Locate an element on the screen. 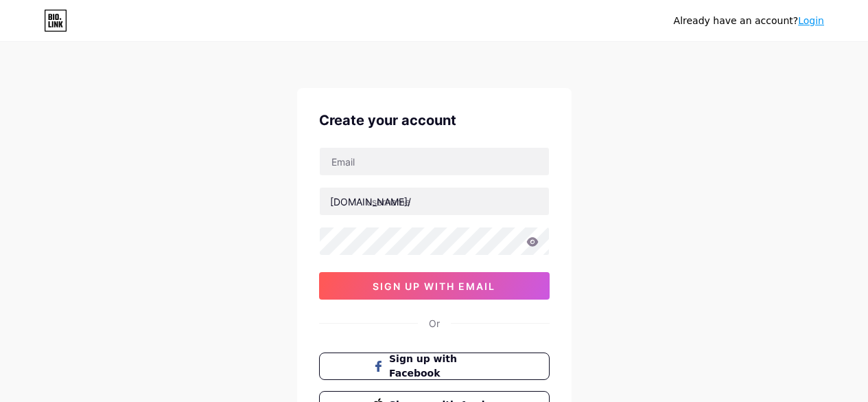 This screenshot has height=402, width=868. input: username is located at coordinates (434, 201).